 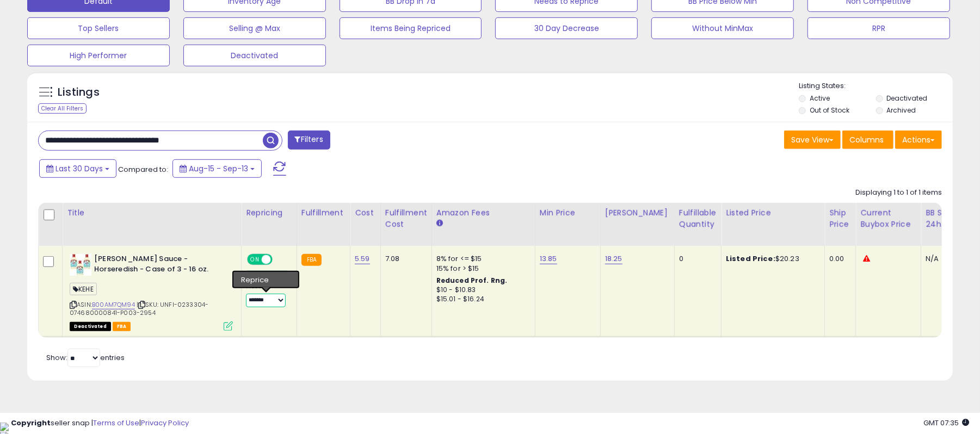 I want to click on div: Listed Price, so click(x=772, y=213).